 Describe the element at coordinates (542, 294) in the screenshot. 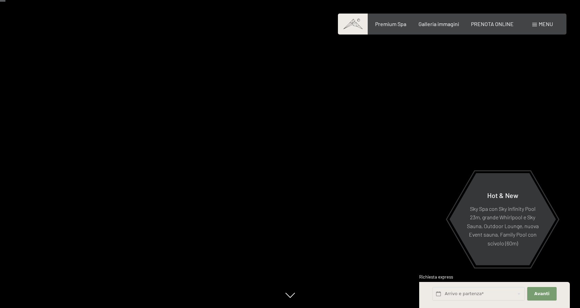

I see `span: Avanti` at that location.